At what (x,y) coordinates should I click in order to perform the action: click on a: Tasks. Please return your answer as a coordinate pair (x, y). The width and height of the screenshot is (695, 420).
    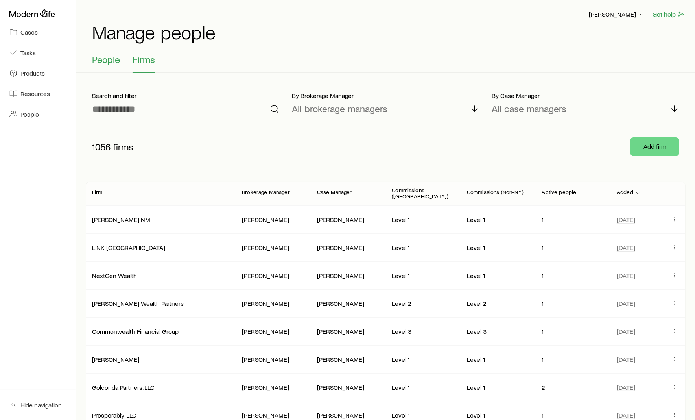
    Looking at the image, I should click on (38, 53).